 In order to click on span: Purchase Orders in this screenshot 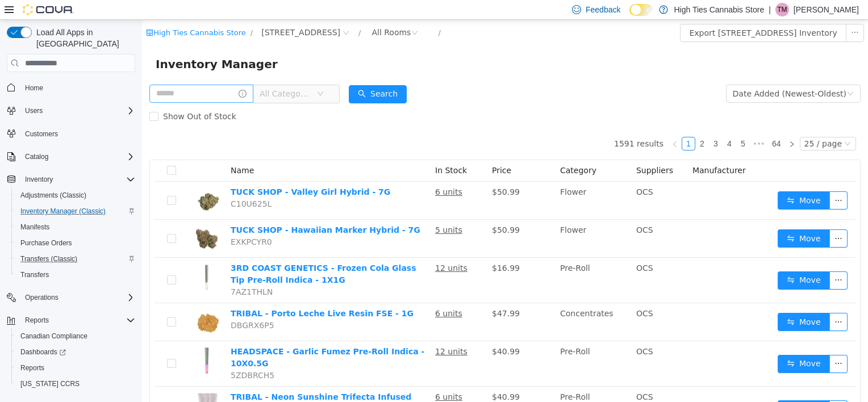, I will do `click(46, 243)`.